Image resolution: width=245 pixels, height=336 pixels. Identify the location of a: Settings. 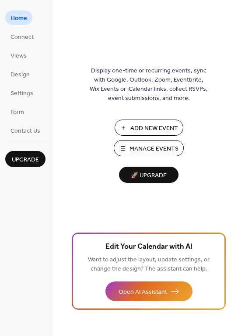
(22, 93).